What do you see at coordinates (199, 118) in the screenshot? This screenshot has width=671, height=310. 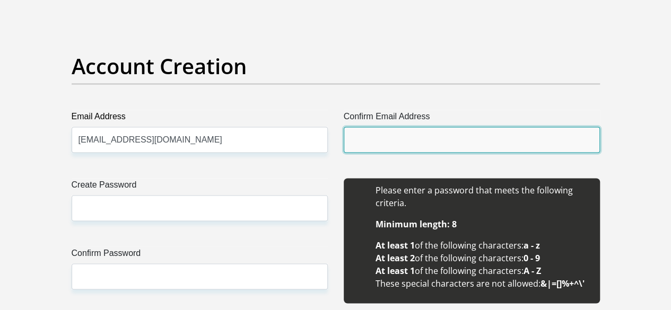 I see `label: Email Address` at bounding box center [199, 118].